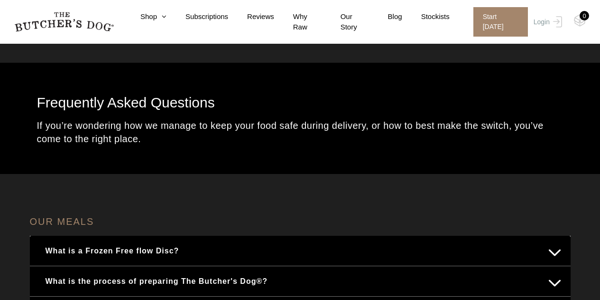 This screenshot has width=600, height=300. I want to click on a: Shop, so click(144, 17).